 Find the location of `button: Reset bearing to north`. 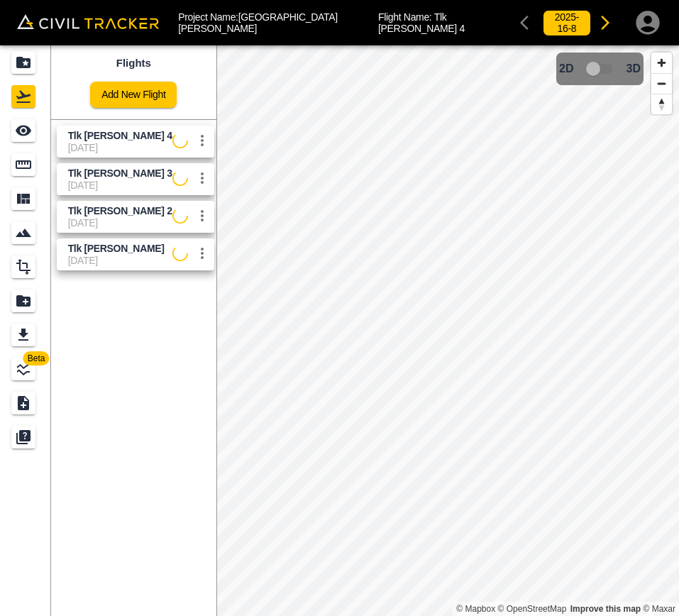

button: Reset bearing to north is located at coordinates (661, 104).